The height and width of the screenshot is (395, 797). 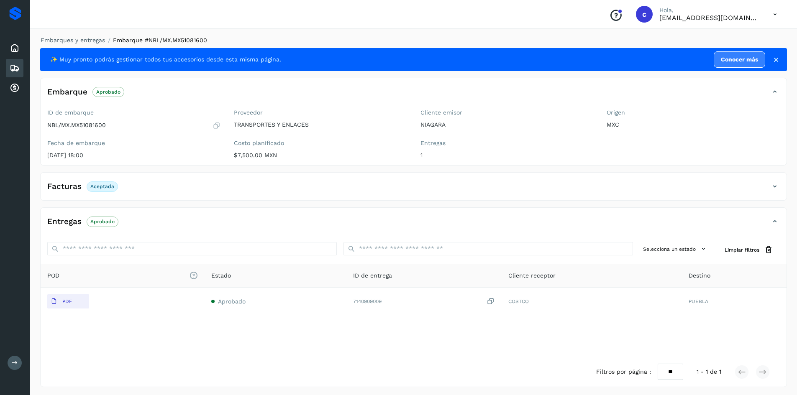 What do you see at coordinates (507, 113) in the screenshot?
I see `label: Cliente emisor` at bounding box center [507, 113].